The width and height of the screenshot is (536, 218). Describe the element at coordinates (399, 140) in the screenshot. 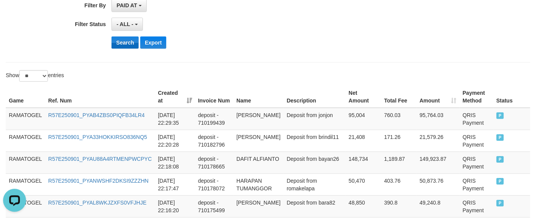

I see `td: 171.26` at that location.